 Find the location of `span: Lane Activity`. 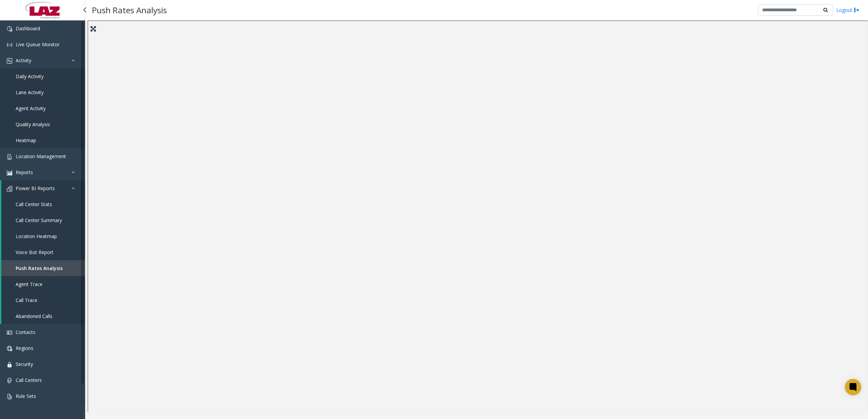

span: Lane Activity is located at coordinates (29, 92).